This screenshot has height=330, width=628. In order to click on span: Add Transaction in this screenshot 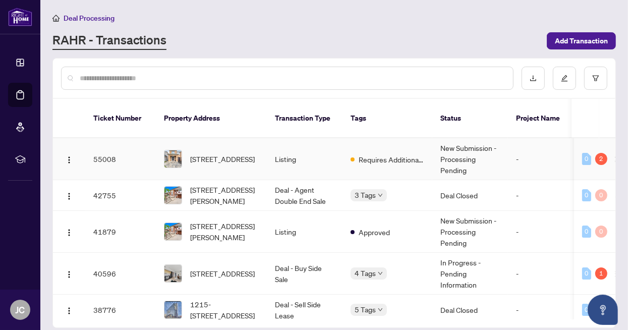, I will do `click(581, 41)`.